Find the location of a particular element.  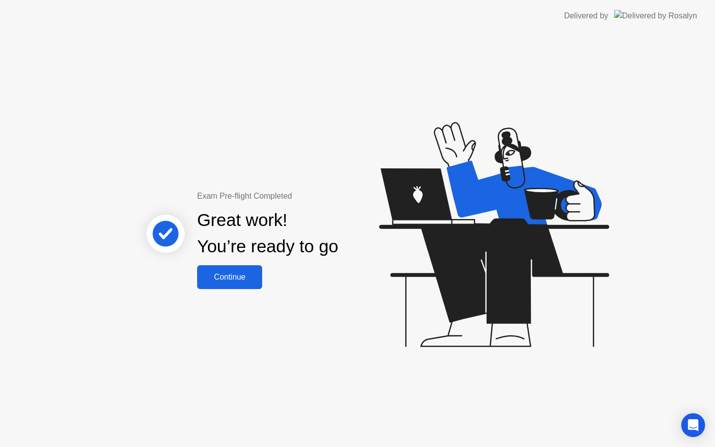

div: Great work! You’re ready to go is located at coordinates (268, 233).